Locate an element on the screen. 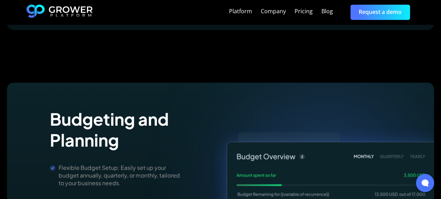  a: Company is located at coordinates (273, 12).